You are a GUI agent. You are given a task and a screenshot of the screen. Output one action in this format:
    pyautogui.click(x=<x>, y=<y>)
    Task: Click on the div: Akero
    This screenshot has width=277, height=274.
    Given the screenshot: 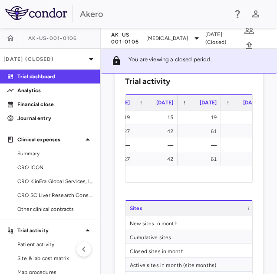 What is the action you would take?
    pyautogui.click(x=154, y=14)
    